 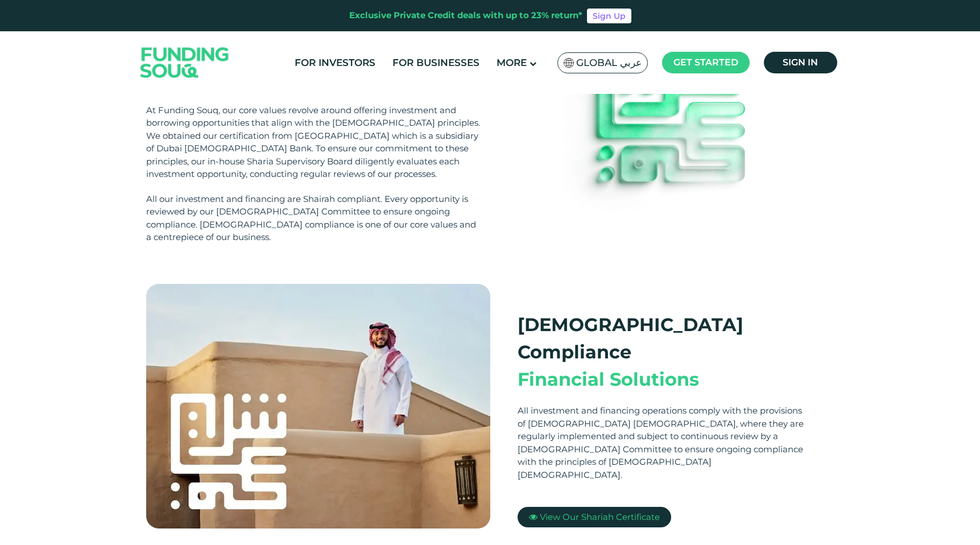 I want to click on span: Global عربي, so click(x=608, y=63).